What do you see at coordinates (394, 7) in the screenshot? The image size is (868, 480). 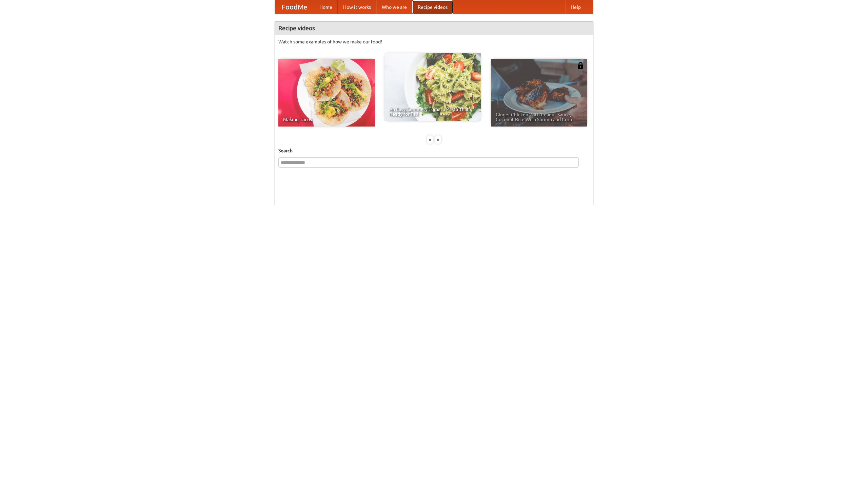 I see `a: Who we are` at bounding box center [394, 7].